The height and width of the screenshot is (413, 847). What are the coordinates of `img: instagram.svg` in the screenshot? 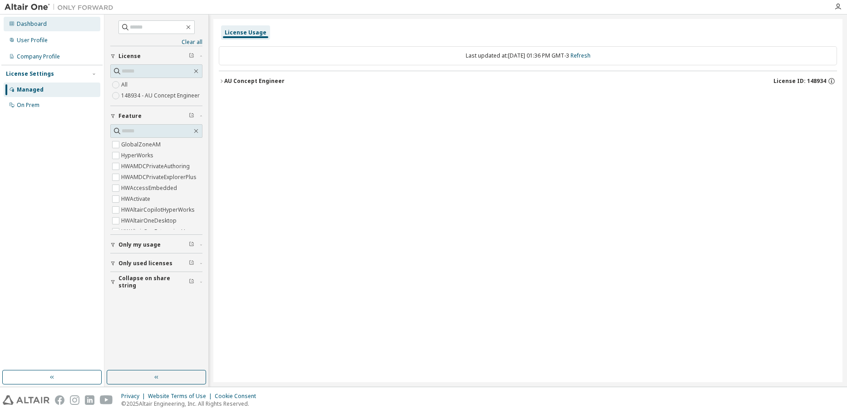 It's located at (74, 400).